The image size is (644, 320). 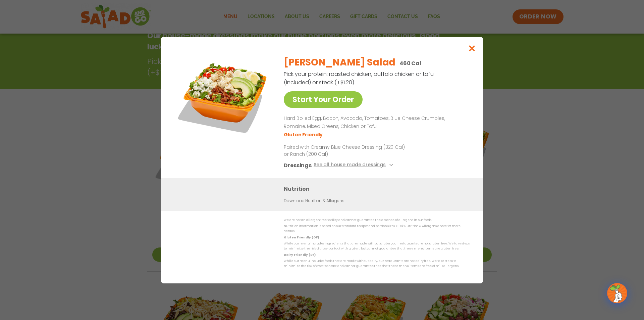 I want to click on img: wpChatIcon, so click(x=617, y=293).